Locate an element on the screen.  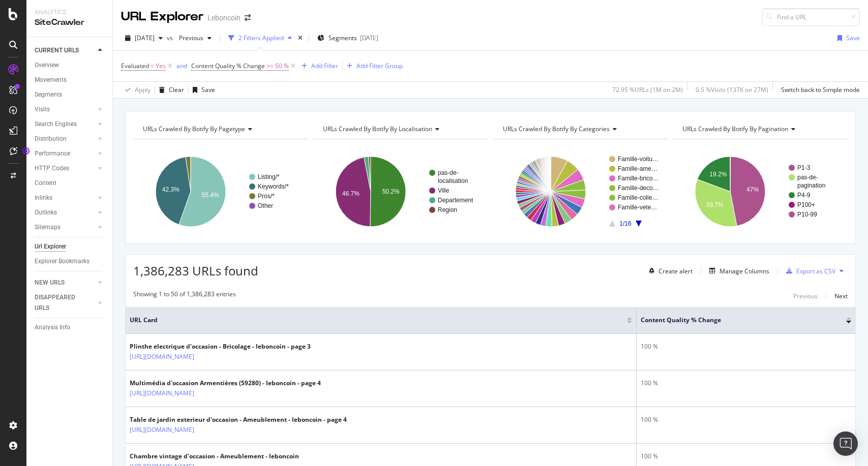
div: Multimédia d'occasion Armentières (59280) - leboncoin - page 4 is located at coordinates (225, 383).